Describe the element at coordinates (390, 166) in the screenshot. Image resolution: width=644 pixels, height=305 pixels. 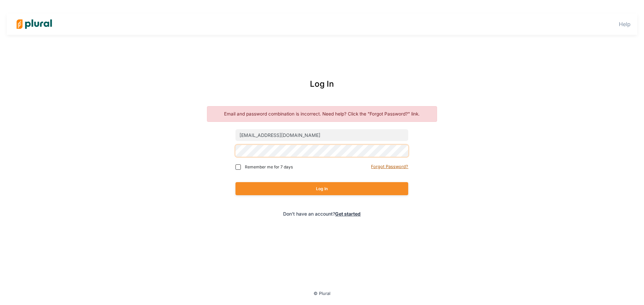
I see `a: Forgot Password?` at that location.